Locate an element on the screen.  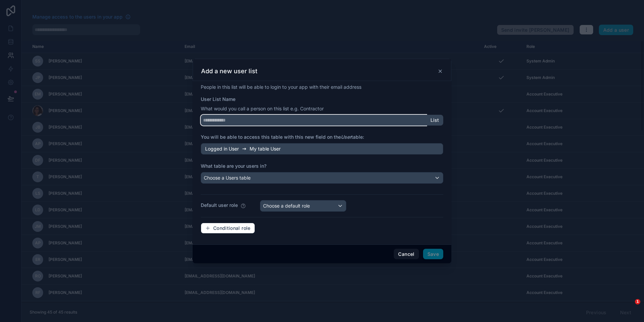
button: Choose a default role is located at coordinates (303, 206).